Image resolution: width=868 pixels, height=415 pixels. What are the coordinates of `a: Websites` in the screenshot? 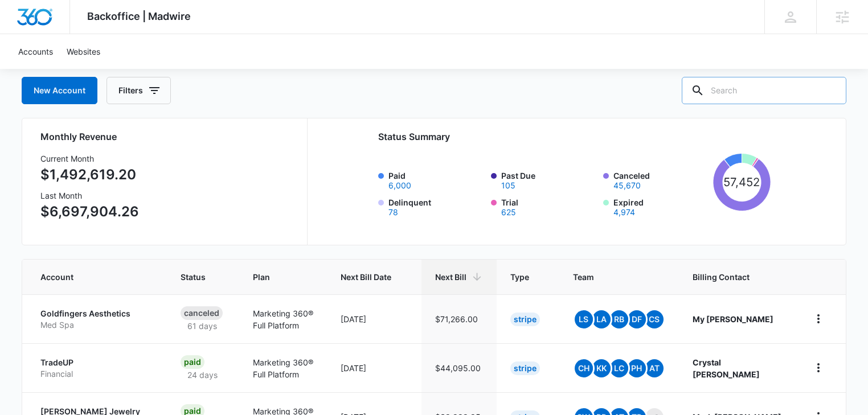 It's located at (83, 52).